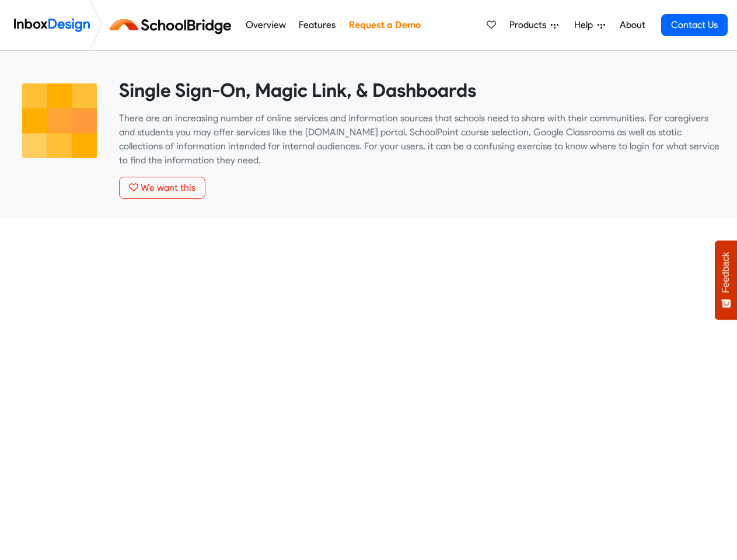 The image size is (737, 560). What do you see at coordinates (419, 90) in the screenshot?
I see `heading: Single Sign-On, Magic Link, & Dashboards` at bounding box center [419, 90].